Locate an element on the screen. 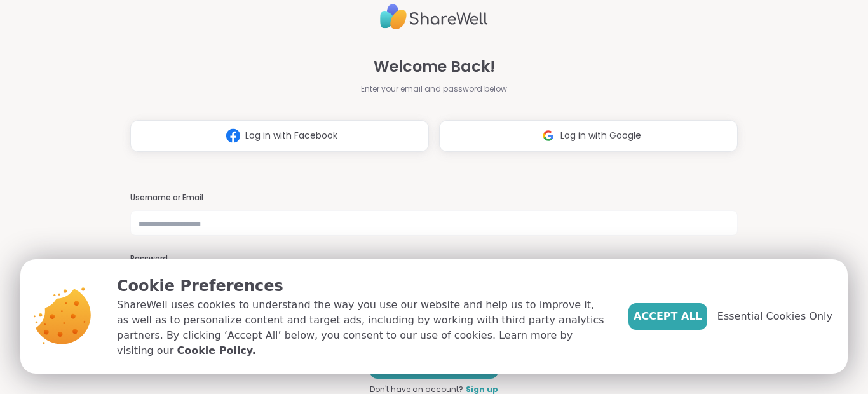  a: Cookie Policy. is located at coordinates (216, 350).